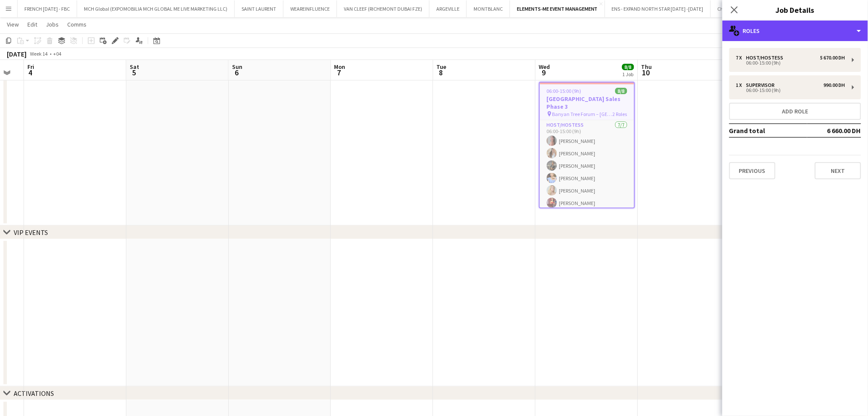 This screenshot has height=416, width=868. What do you see at coordinates (32, 24) in the screenshot?
I see `a: Edit` at bounding box center [32, 24].